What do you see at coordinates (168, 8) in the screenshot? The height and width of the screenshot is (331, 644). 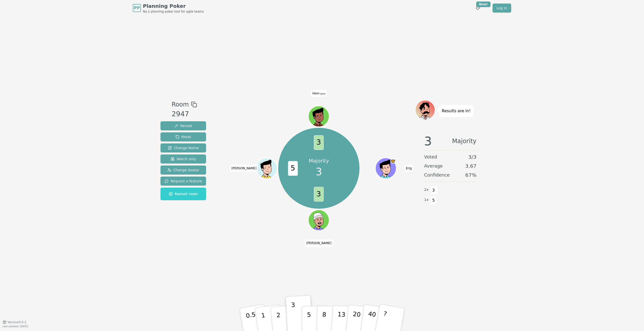 I see `a: PPPlanning PokerNo.1 planning poker tool for agile teams` at bounding box center [168, 8].